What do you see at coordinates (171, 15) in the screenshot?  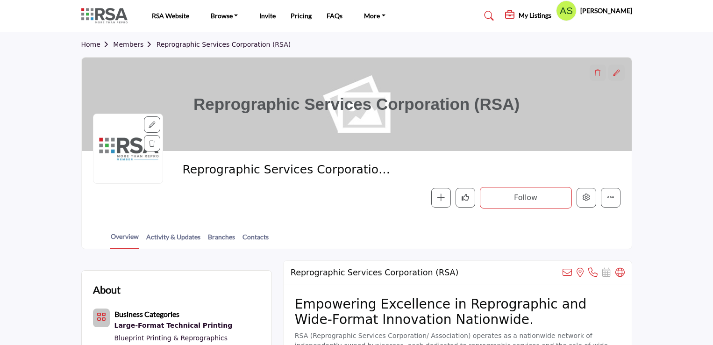 I see `a: RSA Website` at bounding box center [171, 15].